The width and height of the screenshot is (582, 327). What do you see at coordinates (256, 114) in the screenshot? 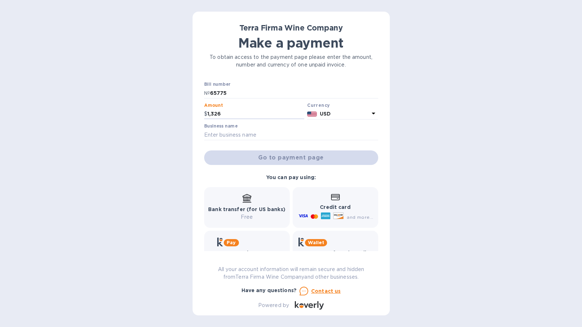
I see `input: 0.00` at bounding box center [256, 114].